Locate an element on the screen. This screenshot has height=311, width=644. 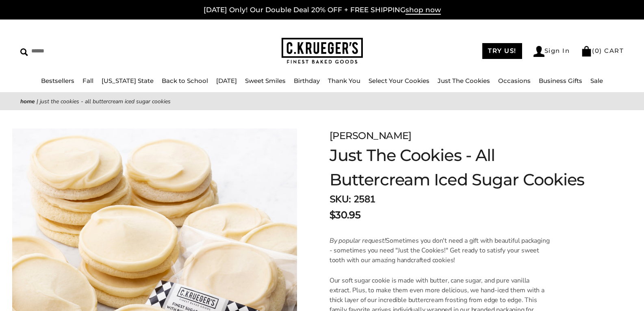
nav: breadcrumbs is located at coordinates (322, 101).